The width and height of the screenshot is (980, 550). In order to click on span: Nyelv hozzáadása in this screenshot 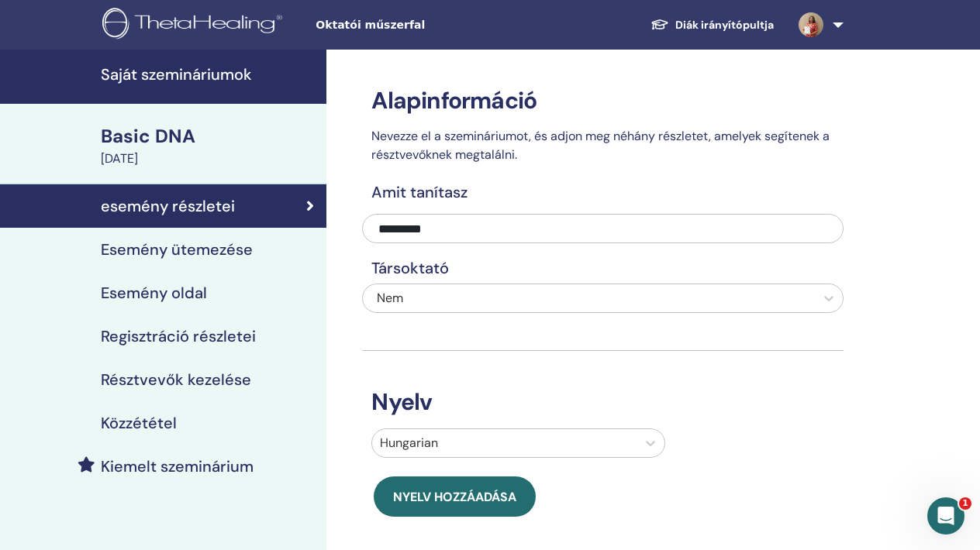, I will do `click(454, 497)`.